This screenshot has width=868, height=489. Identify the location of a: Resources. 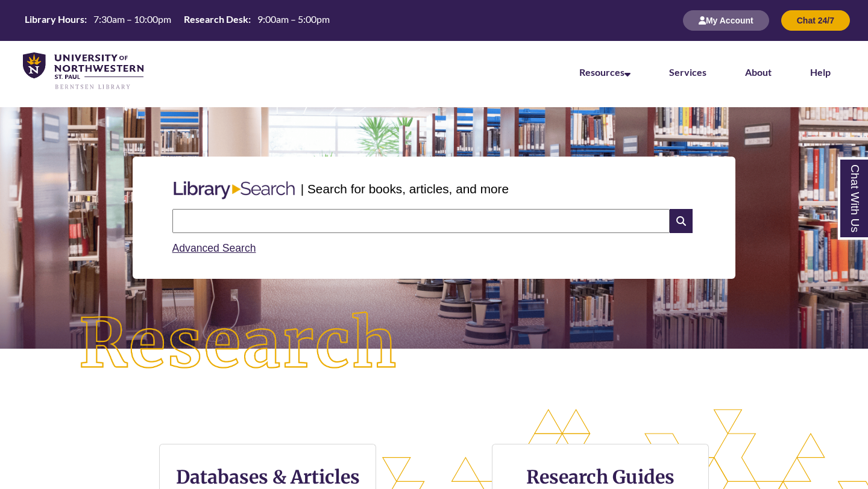
(605, 71).